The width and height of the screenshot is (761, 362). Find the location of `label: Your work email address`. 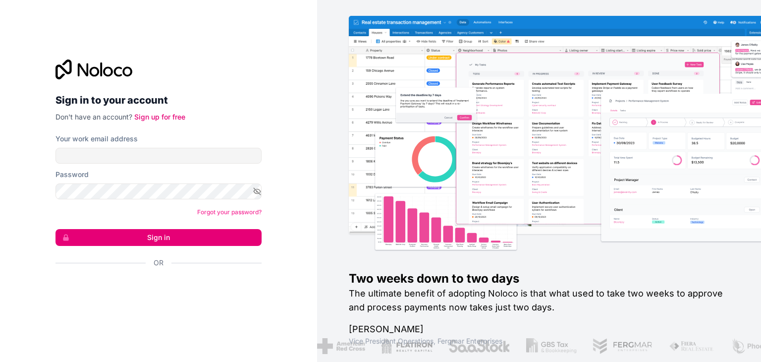

label: Your work email address is located at coordinates (97, 139).